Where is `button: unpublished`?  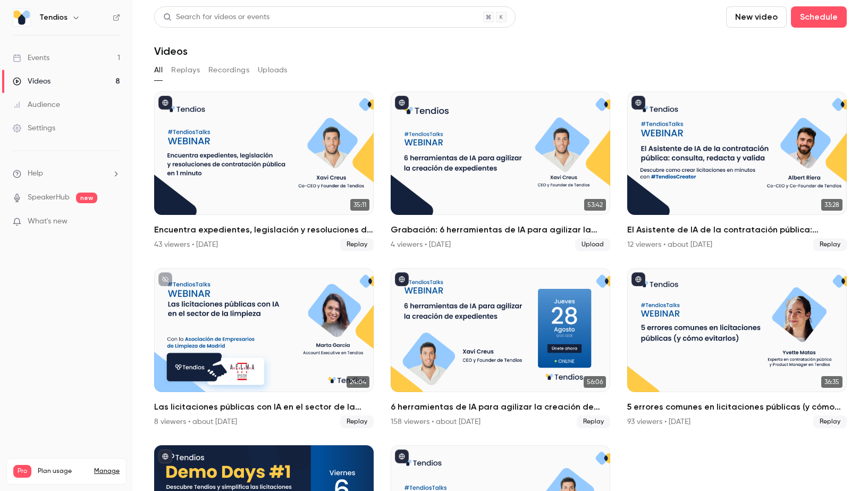
button: unpublished is located at coordinates (165, 279).